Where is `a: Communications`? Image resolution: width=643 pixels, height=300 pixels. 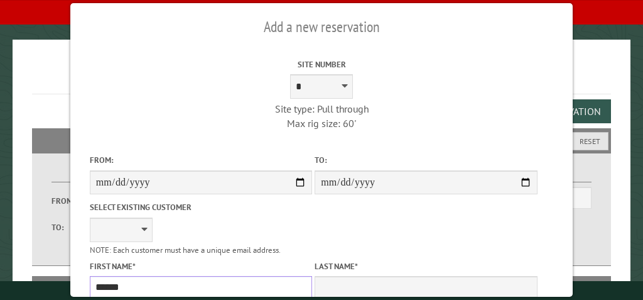
a: Communications is located at coordinates (501, 13).